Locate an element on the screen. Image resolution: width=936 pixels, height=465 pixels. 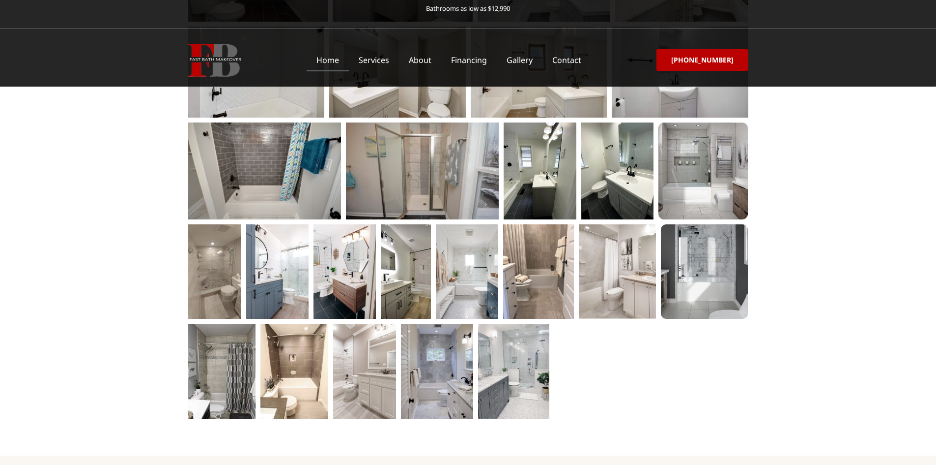
a: Gallery is located at coordinates (520, 60).